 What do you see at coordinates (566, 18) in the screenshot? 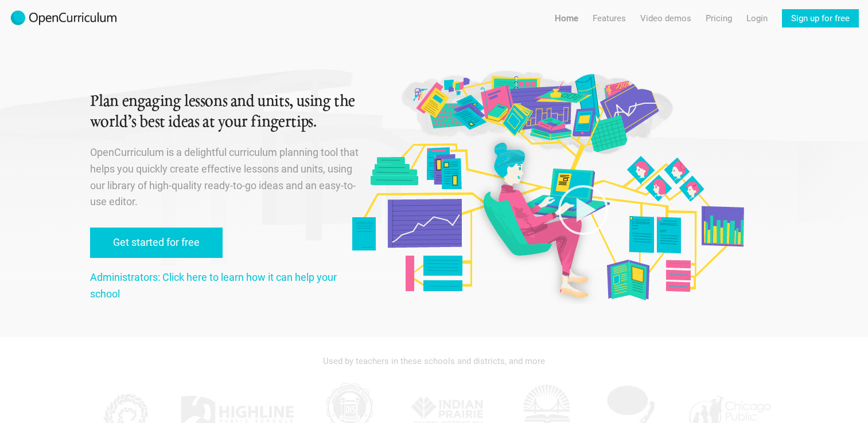
I see `a: Home` at bounding box center [566, 18].